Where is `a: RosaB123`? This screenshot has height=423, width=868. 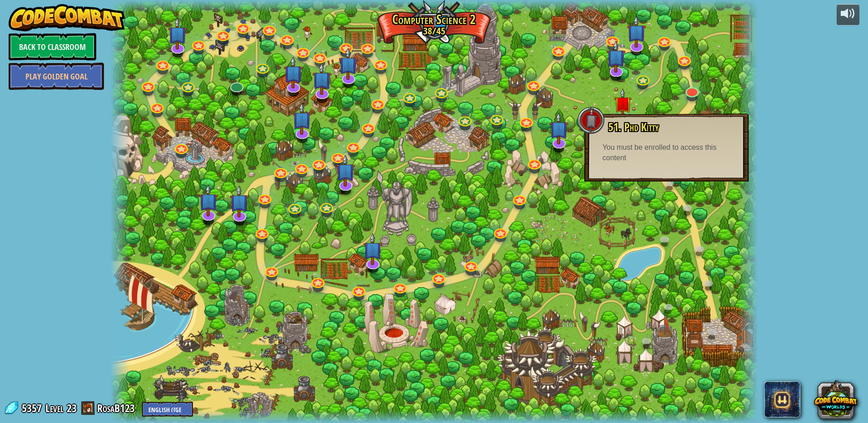
a: RosaB123 is located at coordinates (117, 408).